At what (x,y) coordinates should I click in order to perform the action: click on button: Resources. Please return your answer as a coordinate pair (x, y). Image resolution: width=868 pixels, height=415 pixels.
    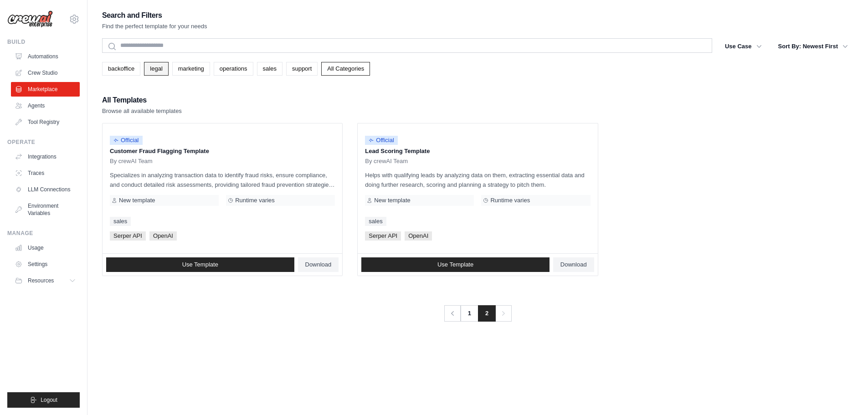
    Looking at the image, I should click on (45, 281).